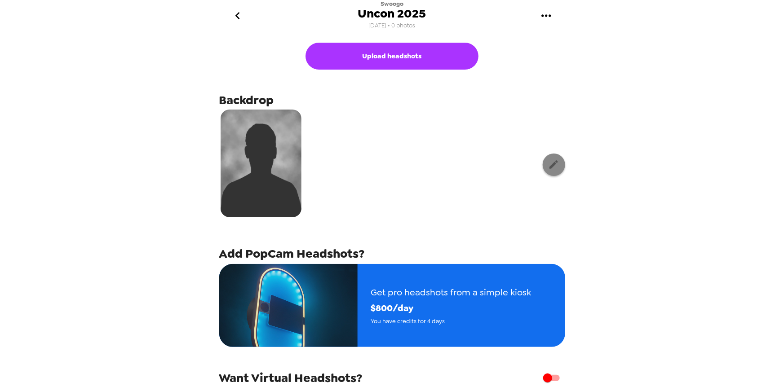  What do you see at coordinates (392, 306) in the screenshot?
I see `button: Get pro headshots from a simple kiosk$800/dayYou have credits for 4 days` at bounding box center [392, 306].